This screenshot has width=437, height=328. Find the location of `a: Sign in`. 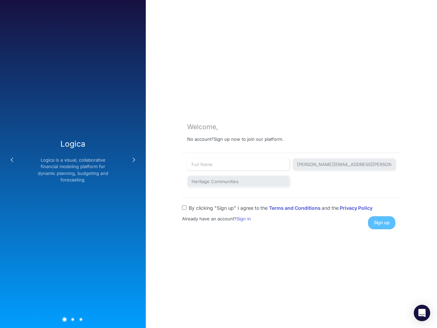

a: Sign in is located at coordinates (244, 219).